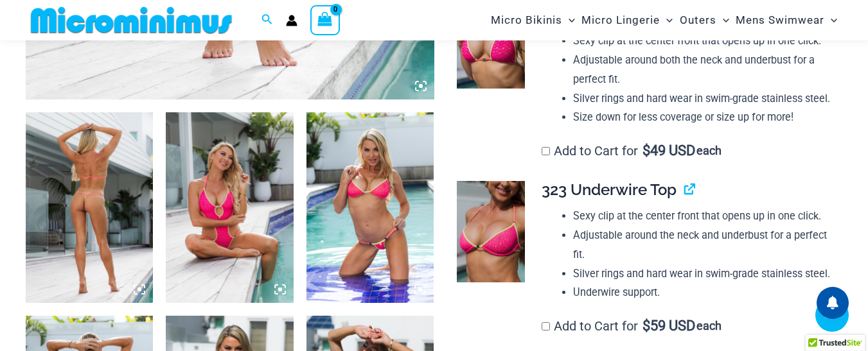 The height and width of the screenshot is (351, 868). Describe the element at coordinates (663, 20) in the screenshot. I see `nav: Site Navigation` at that location.